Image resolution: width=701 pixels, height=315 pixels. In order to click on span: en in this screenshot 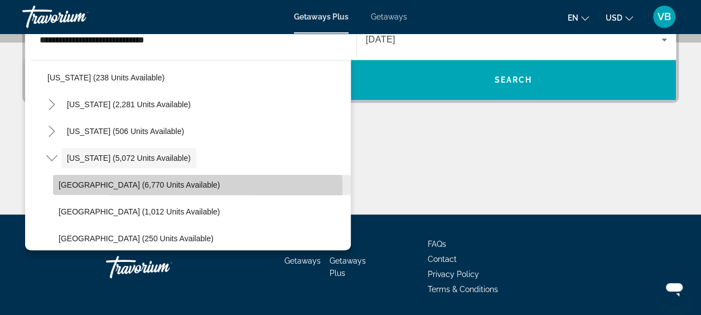, I will do `click(573, 18)`.